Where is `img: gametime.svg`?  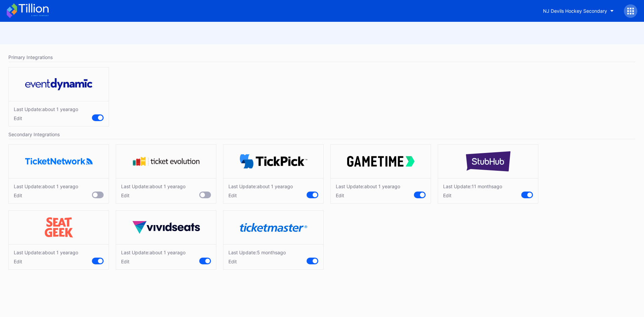
img: gametime.svg is located at coordinates (381, 161).